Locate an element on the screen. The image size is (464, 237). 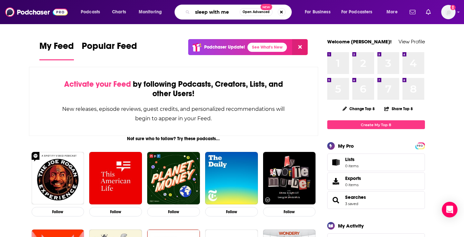
svg: Add a profile image is located at coordinates (453, 7).